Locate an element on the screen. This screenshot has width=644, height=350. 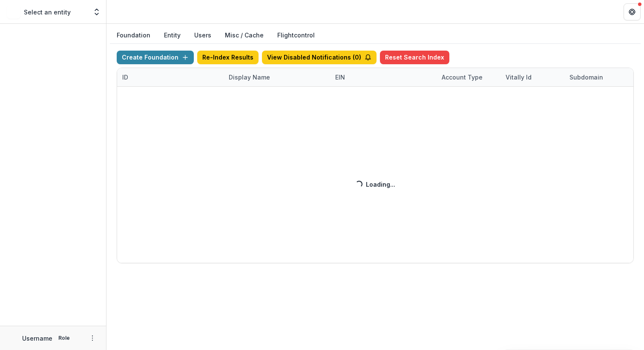
button: Foundation is located at coordinates (133, 35).